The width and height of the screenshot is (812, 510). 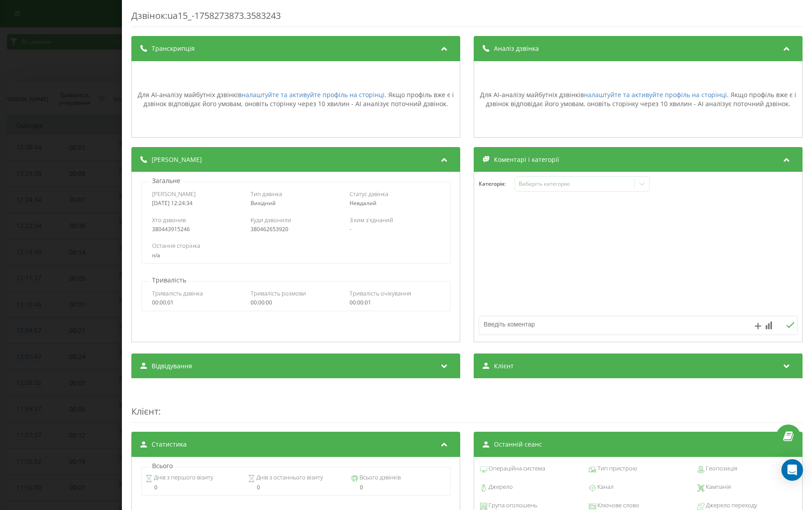 What do you see at coordinates (466, 18) in the screenshot?
I see `div: Дзвінок : ua15_-1758273873.3583243` at bounding box center [466, 18].